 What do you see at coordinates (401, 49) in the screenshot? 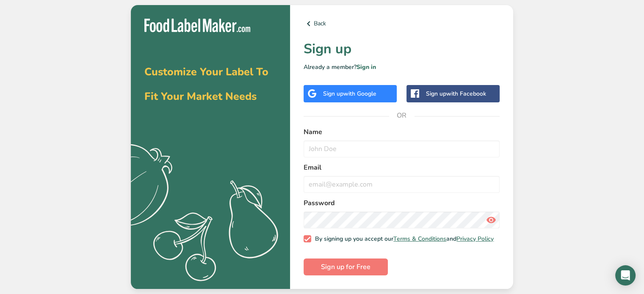
I see `h1: Sign up` at bounding box center [401, 49].